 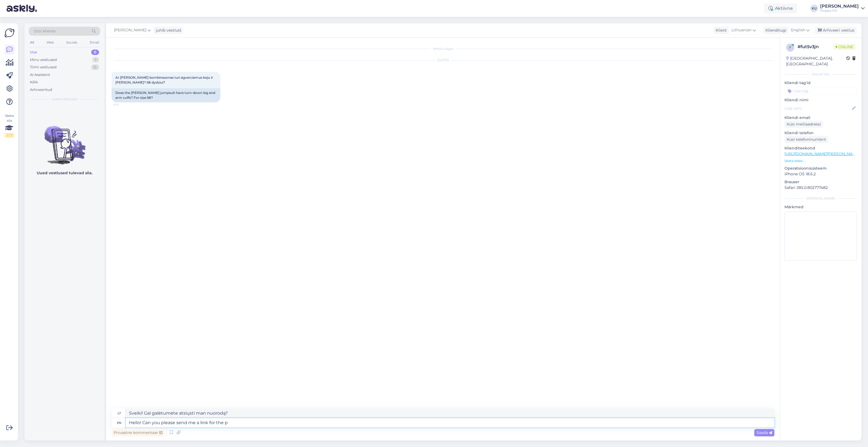 I want to click on span: Otsi kliente, so click(x=45, y=31).